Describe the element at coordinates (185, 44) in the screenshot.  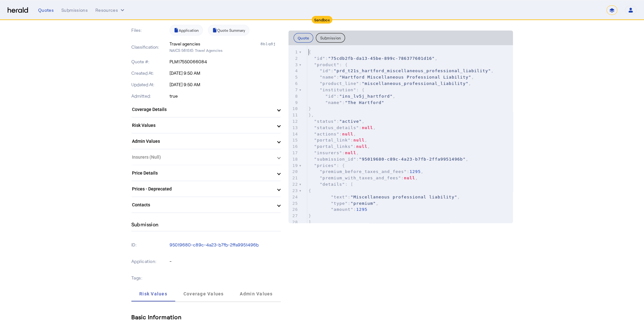
I see `div: Travel agencies` at that location.